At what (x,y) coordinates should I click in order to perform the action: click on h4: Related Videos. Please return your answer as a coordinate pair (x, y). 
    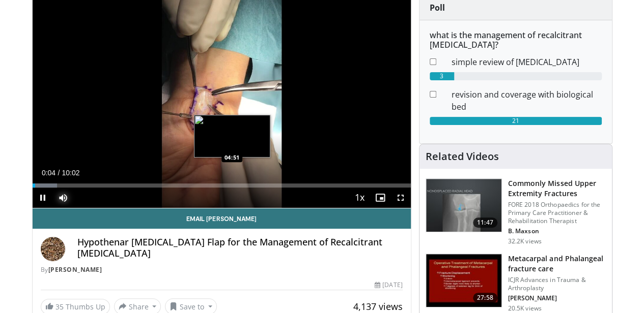
    Looking at the image, I should click on (462, 157).